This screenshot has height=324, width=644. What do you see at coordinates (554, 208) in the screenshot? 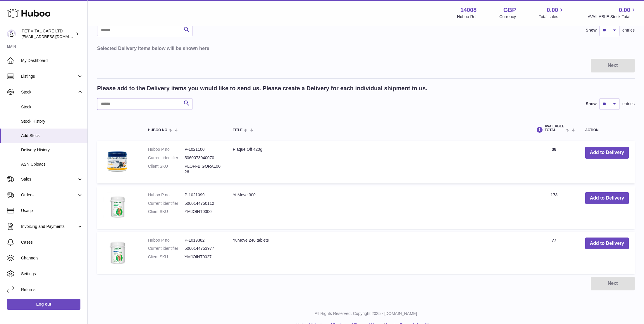
I see `td: 173` at bounding box center [554, 208].